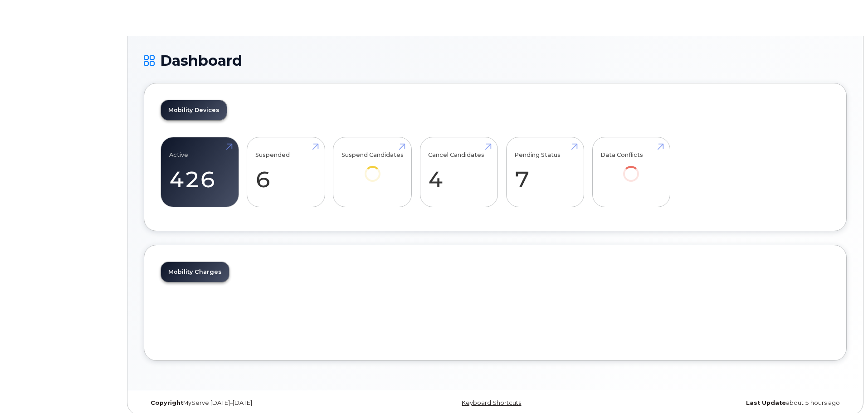 This screenshot has width=868, height=413. I want to click on div: about 5 hours ago, so click(729, 403).